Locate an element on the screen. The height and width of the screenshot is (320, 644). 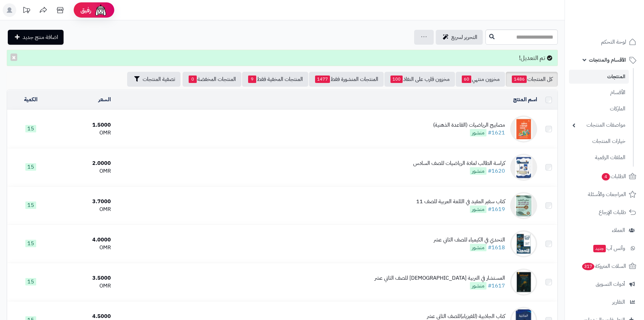
span: التحرير لسريع is located at coordinates (464, 38).